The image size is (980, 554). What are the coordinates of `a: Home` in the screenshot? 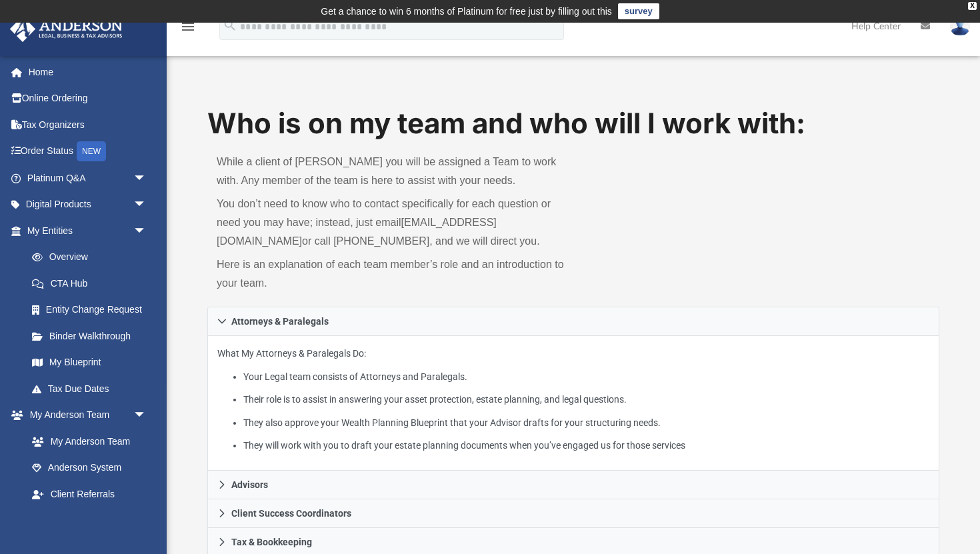 It's located at (88, 72).